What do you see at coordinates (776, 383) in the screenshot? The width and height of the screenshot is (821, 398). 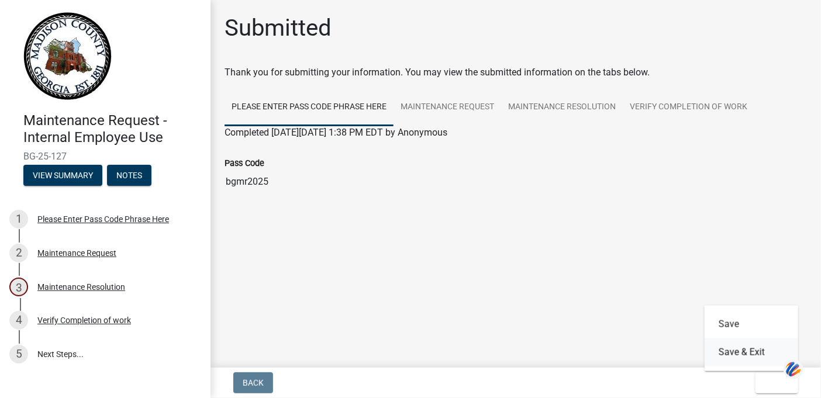 I see `button: Exit` at bounding box center [776, 383].